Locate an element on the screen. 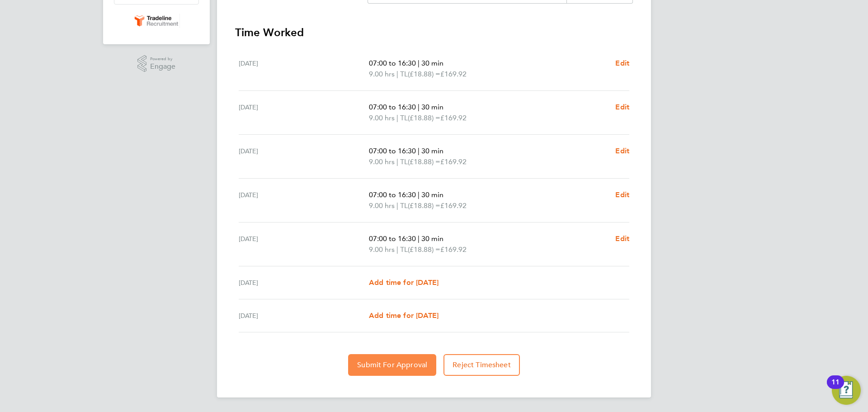 This screenshot has height=412, width=868. span: Reject Timesheet is located at coordinates (481, 365).